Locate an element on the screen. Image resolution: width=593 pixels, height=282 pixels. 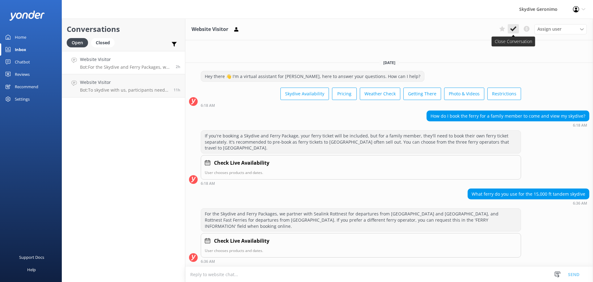
span: Oct 01 2025 10:24pm (UTC +08:00) Australia/Perth is located at coordinates (177, 90).